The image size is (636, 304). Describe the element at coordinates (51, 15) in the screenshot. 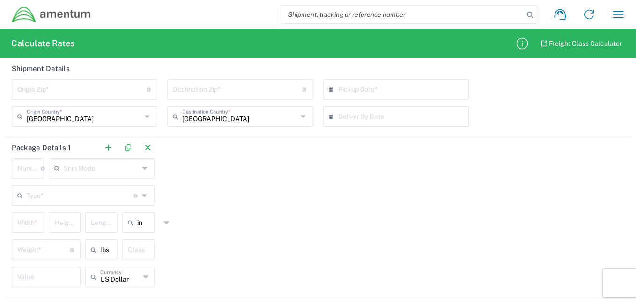

I see `img: dyncorp` at that location.